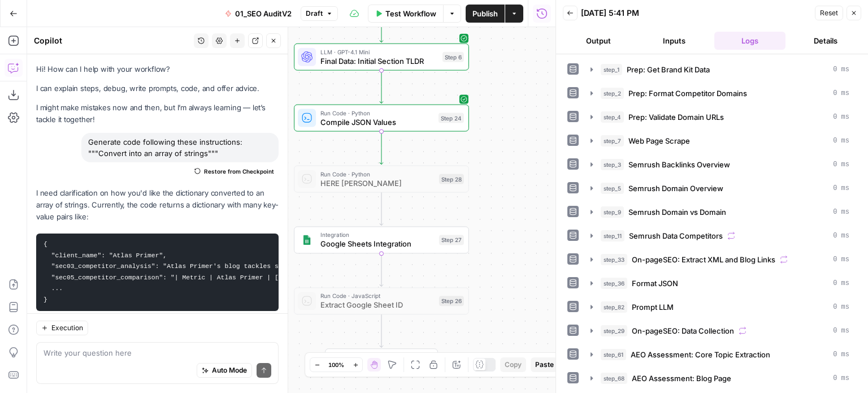 The image size is (868, 393). What do you see at coordinates (381, 330) in the screenshot?
I see `g: Edge from step_26 to end` at bounding box center [381, 330].